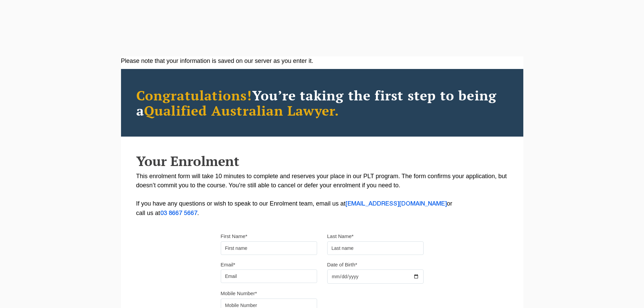 The height and width of the screenshot is (308, 644). What do you see at coordinates (340, 236) in the screenshot?
I see `label: Last Name*` at bounding box center [340, 236].